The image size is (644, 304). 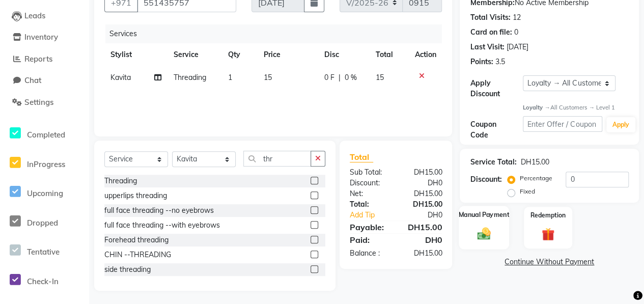 What do you see at coordinates (497, 89) in the screenshot?
I see `div: Apply Discount` at bounding box center [497, 89].